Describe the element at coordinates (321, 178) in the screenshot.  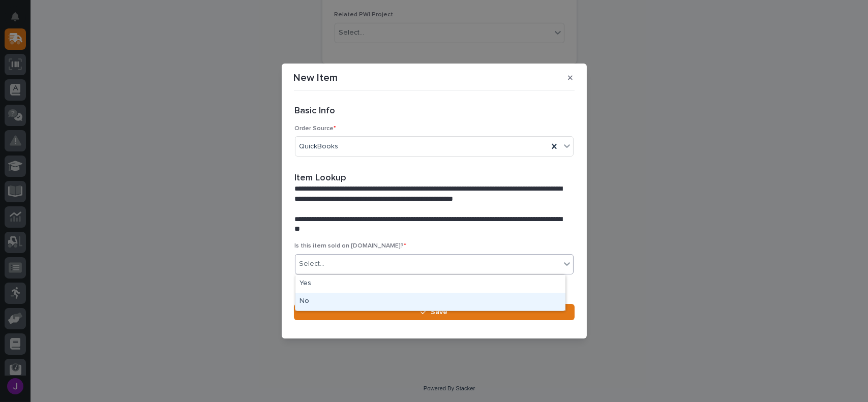
I see `h2: Item Lookup` at that location.